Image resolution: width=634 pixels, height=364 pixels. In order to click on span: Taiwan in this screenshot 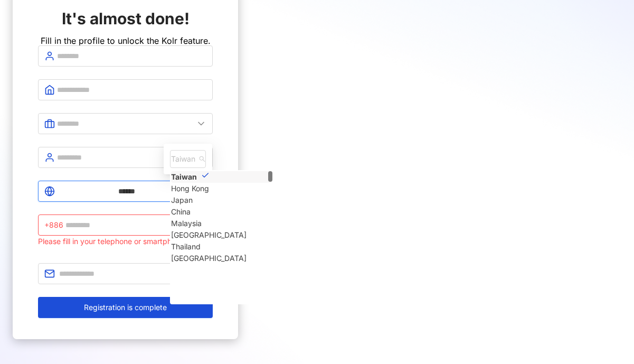, I will do `click(188, 159)`.